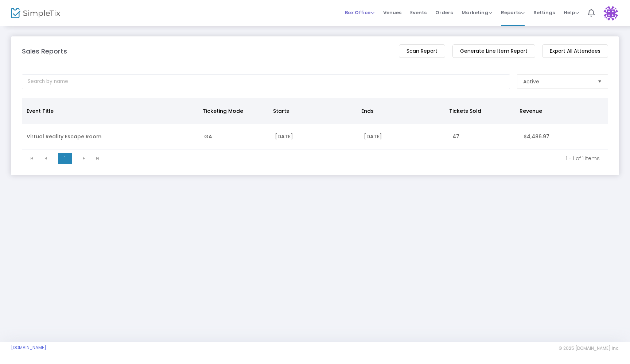 Image resolution: width=630 pixels, height=364 pixels. What do you see at coordinates (393, 13) in the screenshot?
I see `span: Venues` at bounding box center [393, 13].